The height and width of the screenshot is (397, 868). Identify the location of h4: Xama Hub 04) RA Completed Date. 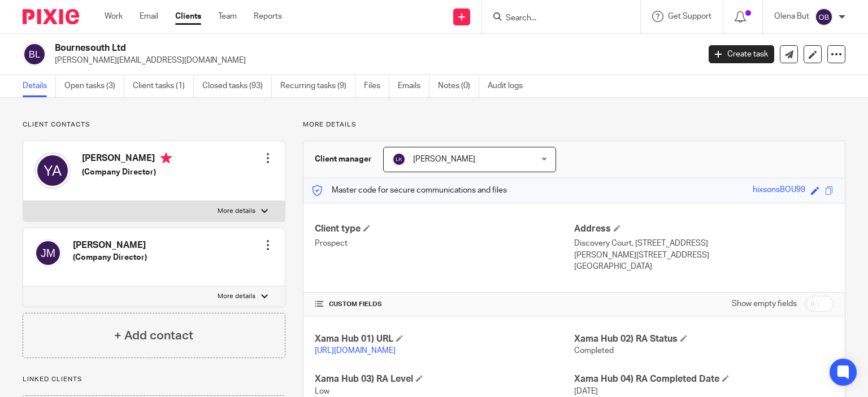
(703, 379).